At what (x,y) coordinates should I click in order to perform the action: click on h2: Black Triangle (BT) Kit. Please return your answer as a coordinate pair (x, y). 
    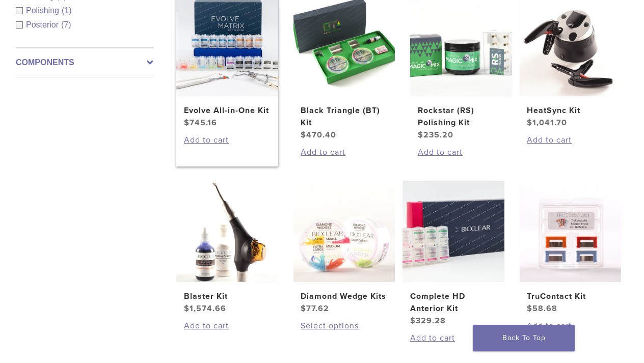
    Looking at the image, I should click on (344, 117).